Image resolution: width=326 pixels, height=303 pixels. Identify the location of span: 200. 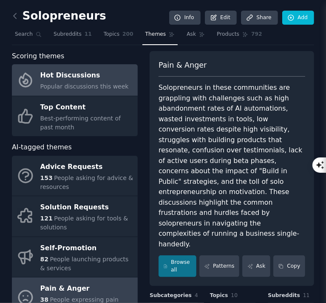
(128, 34).